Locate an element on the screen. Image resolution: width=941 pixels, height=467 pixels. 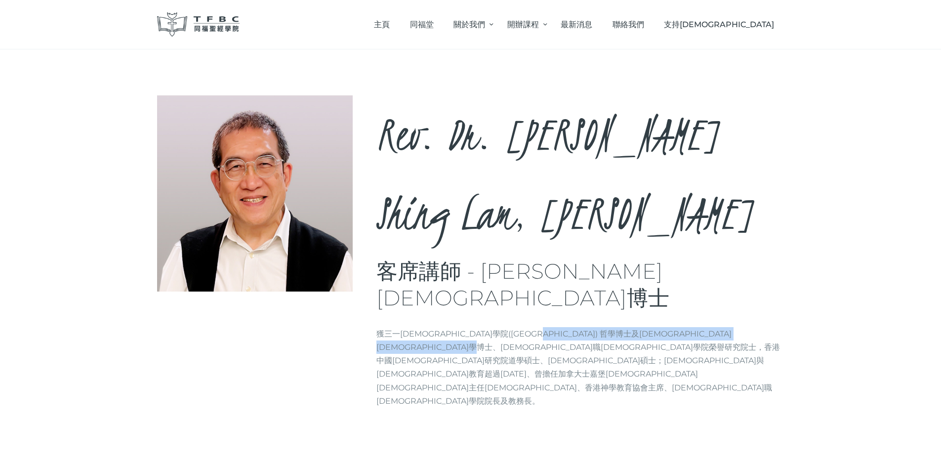
span: 最新消息 is located at coordinates (576, 24).